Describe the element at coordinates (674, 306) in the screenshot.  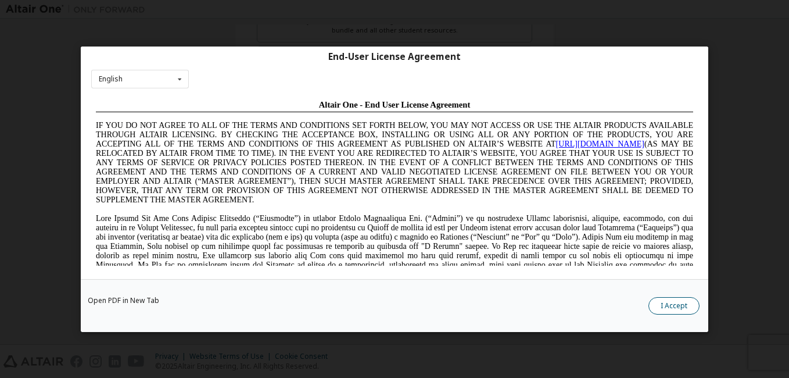
I see `button: I Accept` at that location.